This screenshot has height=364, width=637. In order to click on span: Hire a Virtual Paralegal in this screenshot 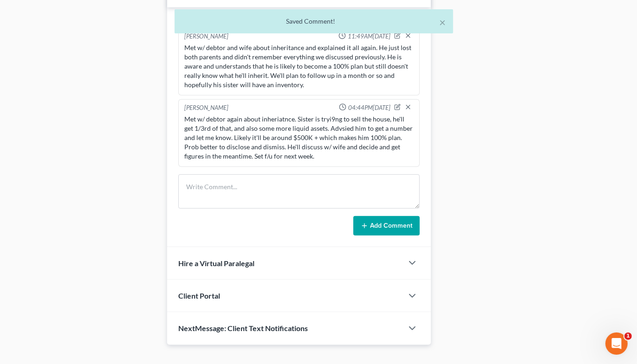, I will do `click(216, 263)`.